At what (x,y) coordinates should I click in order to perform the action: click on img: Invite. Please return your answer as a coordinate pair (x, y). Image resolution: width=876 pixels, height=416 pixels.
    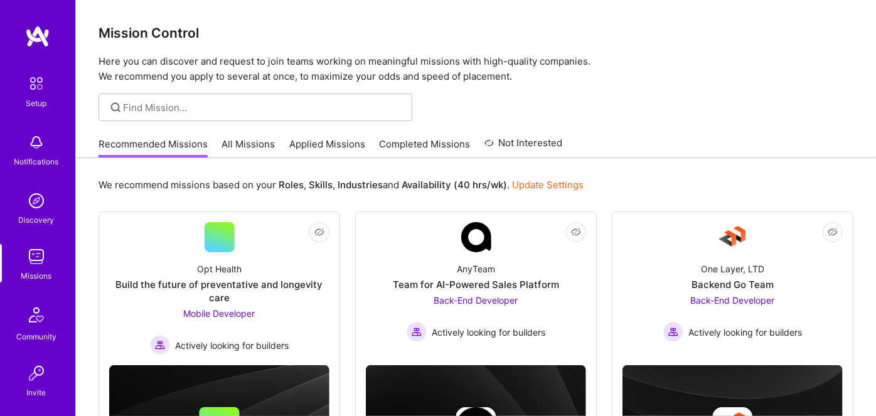
    Looking at the image, I should click on (36, 373).